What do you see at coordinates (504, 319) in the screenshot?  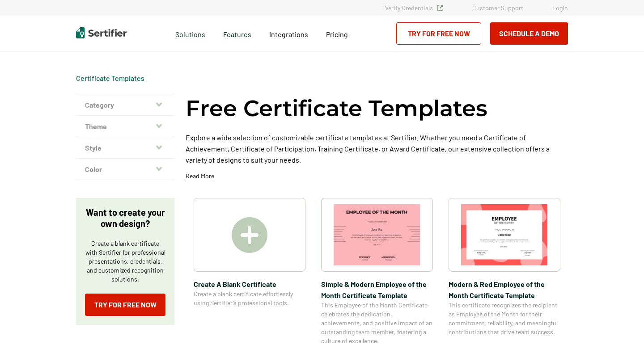 I see `span: This certificate recognizes the recipient as Employee of the Month for their commitment, reliabil...` at bounding box center [504, 319].